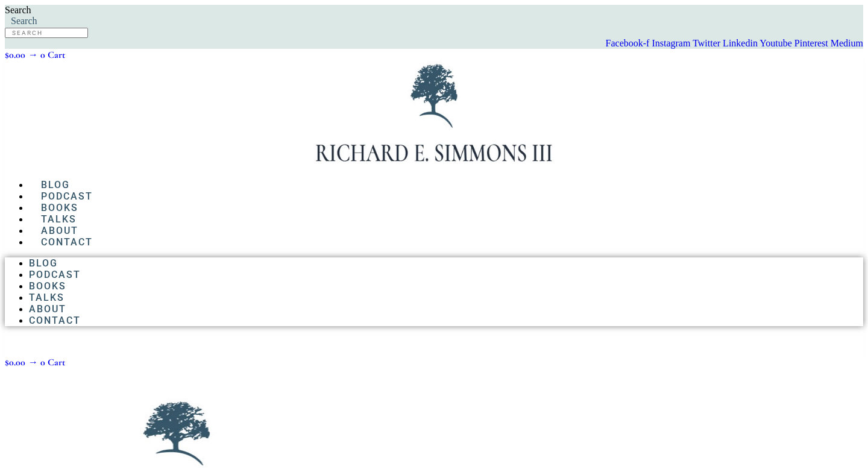  What do you see at coordinates (629, 43) in the screenshot?
I see `a: Facebook-f` at bounding box center [629, 43].